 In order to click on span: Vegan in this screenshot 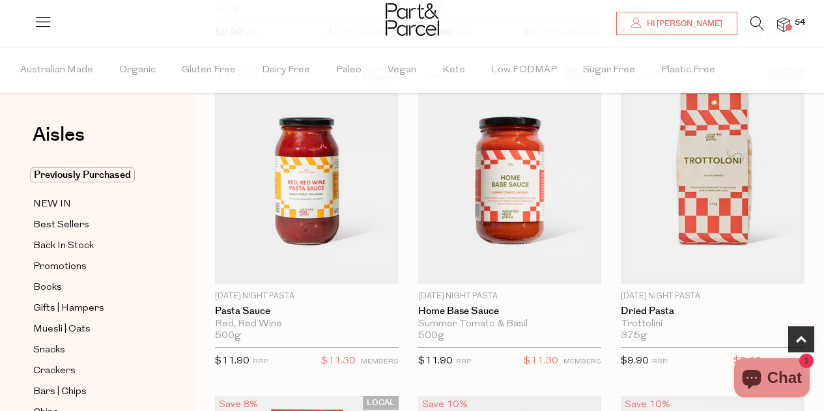, I will do `click(402, 70)`.